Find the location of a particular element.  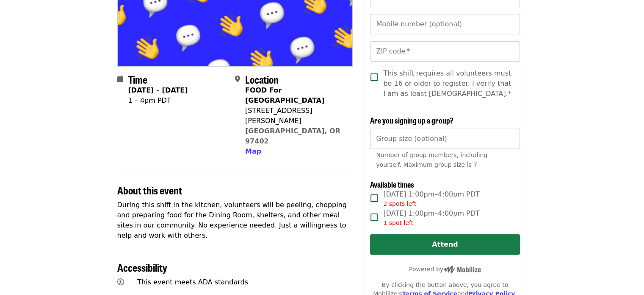

p: During this shift in the kitchen, volunteers will be peeling, chopping and preparing food for the... is located at coordinates (235, 220).